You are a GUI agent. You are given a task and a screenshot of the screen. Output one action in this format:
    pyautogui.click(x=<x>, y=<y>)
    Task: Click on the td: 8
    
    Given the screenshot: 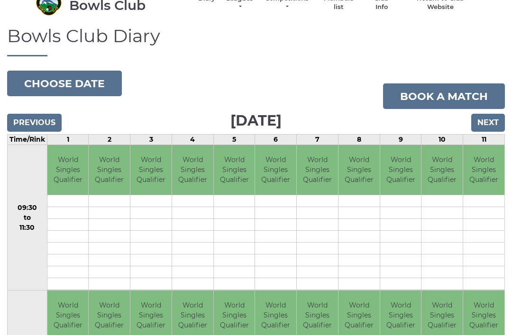 What is the action you would take?
    pyautogui.click(x=359, y=140)
    